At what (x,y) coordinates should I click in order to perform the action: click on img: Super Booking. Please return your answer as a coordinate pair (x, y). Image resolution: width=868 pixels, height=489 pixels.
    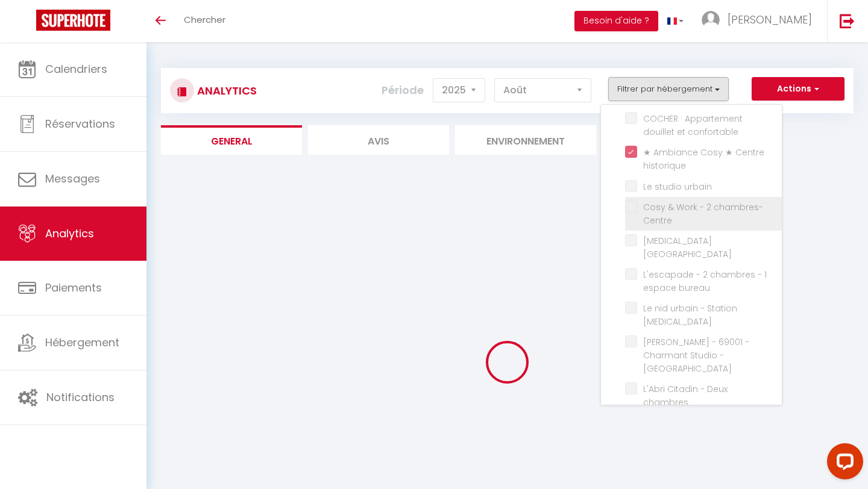
    Looking at the image, I should click on (73, 20).